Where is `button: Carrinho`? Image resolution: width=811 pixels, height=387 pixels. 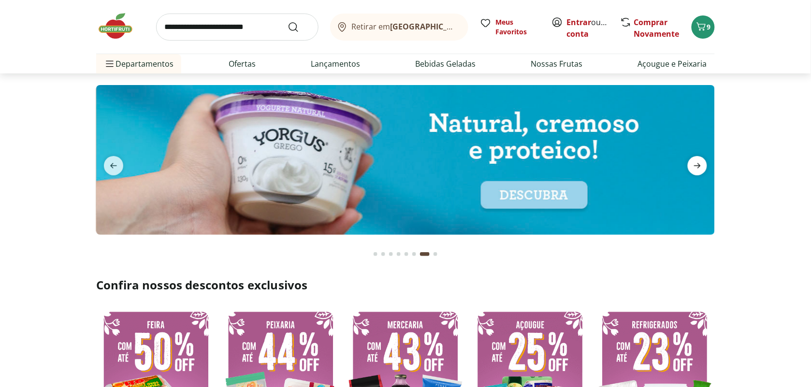 button: Carrinho is located at coordinates (703, 27).